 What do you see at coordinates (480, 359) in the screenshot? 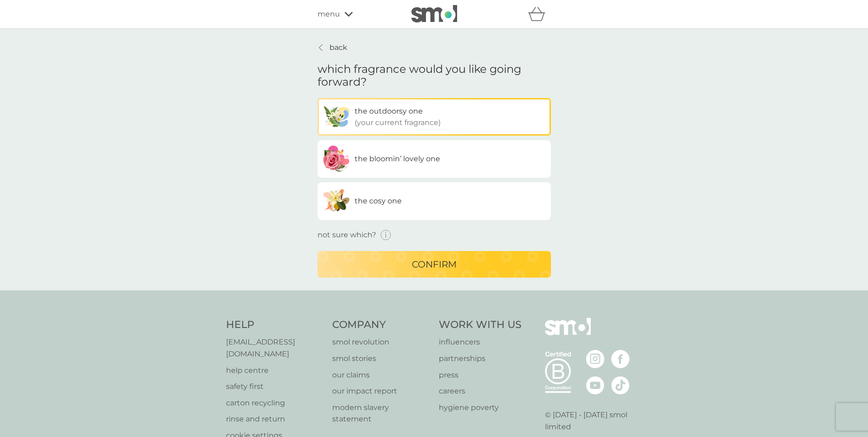
I see `p: partnerships` at bounding box center [480, 359].